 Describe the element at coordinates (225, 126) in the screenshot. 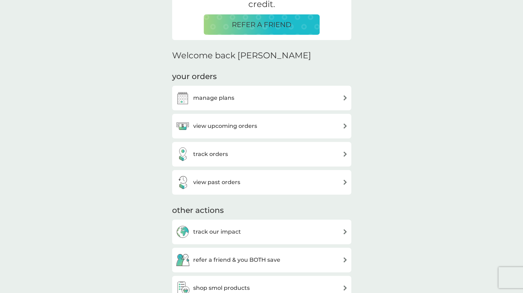

I see `h3: view upcoming orders` at that location.